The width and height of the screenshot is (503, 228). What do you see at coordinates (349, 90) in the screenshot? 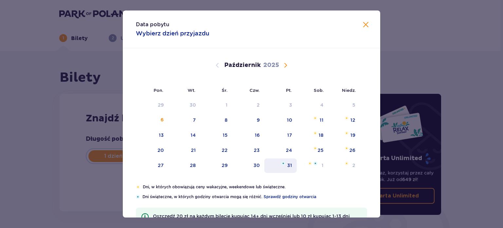
I see `small: Niedz.` at bounding box center [349, 90].